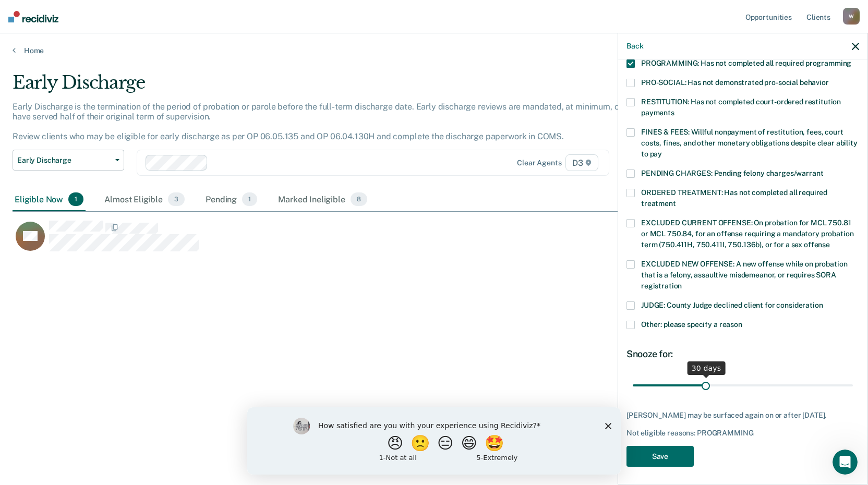  Describe the element at coordinates (743, 354) in the screenshot. I see `div: Snooze for:` at that location.